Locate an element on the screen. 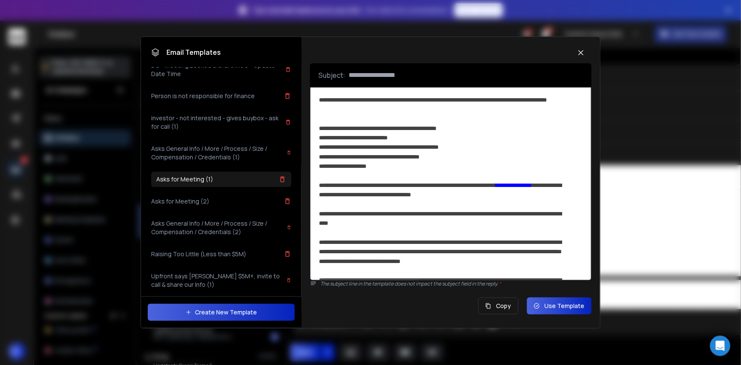 Image resolution: width=741 pixels, height=365 pixels. p: The subject line in the template does not impact the subject field in the is located at coordinates (456, 284).